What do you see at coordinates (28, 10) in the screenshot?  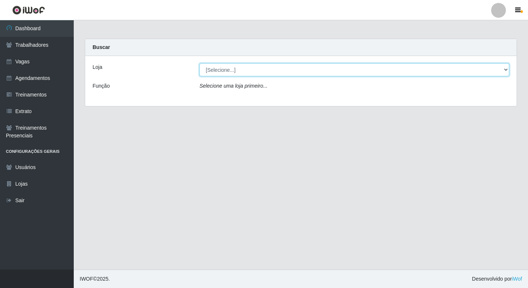 I see `img: CoreUI Logo` at bounding box center [28, 10].